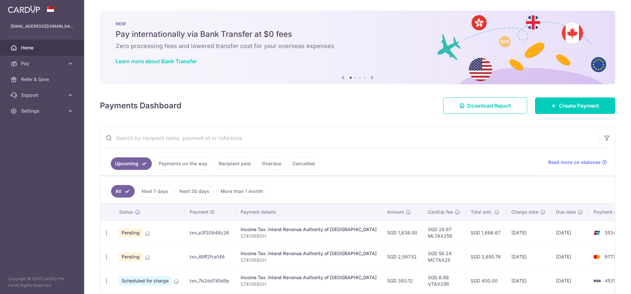 The width and height of the screenshot is (631, 294). Describe the element at coordinates (525, 212) in the screenshot. I see `span: Charge date` at that location.